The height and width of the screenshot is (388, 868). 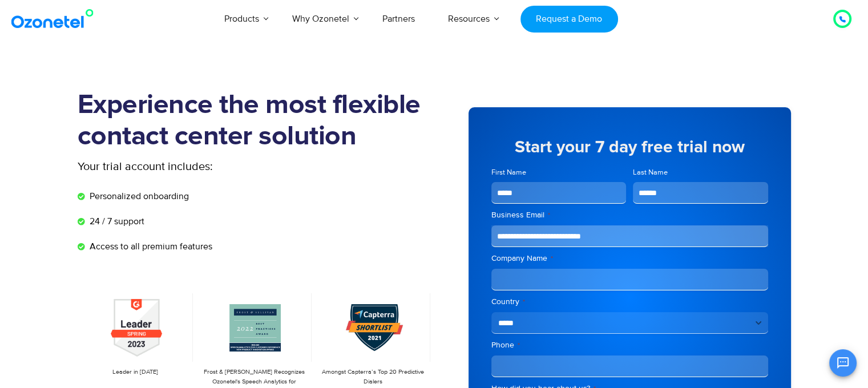 I want to click on h1: Experience the most flexible contact center solution, so click(x=255, y=121).